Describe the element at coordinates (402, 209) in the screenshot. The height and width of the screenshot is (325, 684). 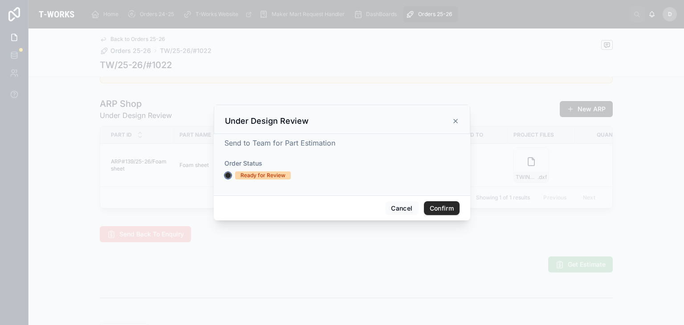
I see `button: Cancel` at that location.